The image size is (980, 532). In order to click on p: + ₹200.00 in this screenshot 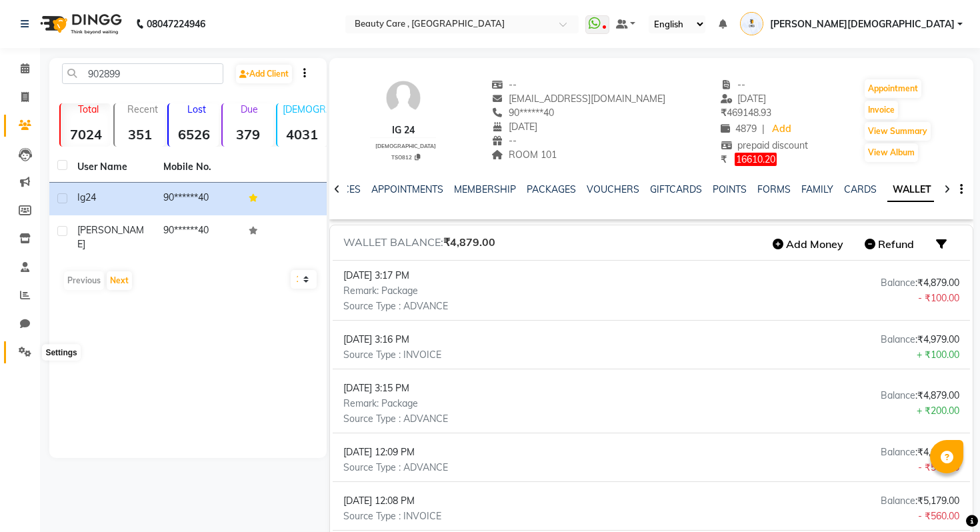, I will do `click(925, 411)`.